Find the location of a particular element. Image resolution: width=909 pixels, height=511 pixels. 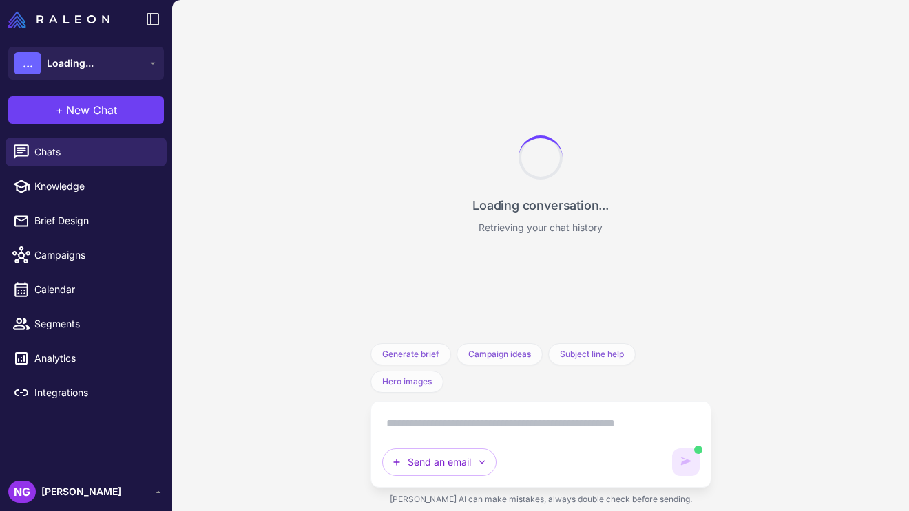

span: New Chat is located at coordinates (92, 110).